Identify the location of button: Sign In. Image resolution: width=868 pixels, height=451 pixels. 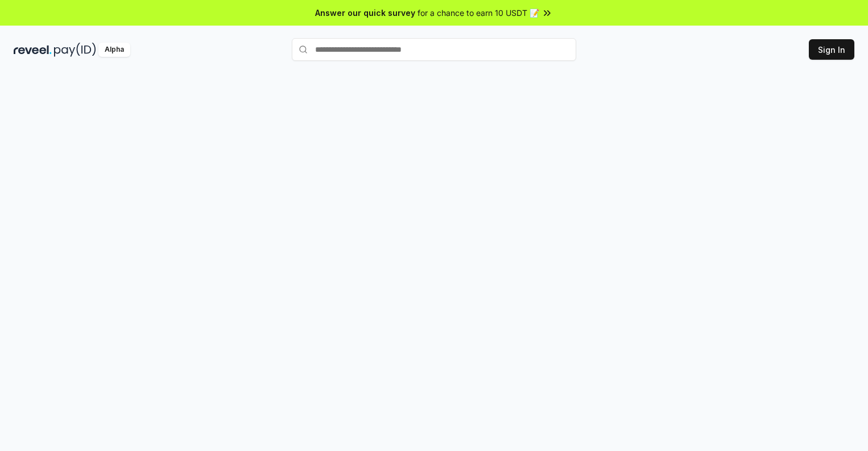
(832, 50).